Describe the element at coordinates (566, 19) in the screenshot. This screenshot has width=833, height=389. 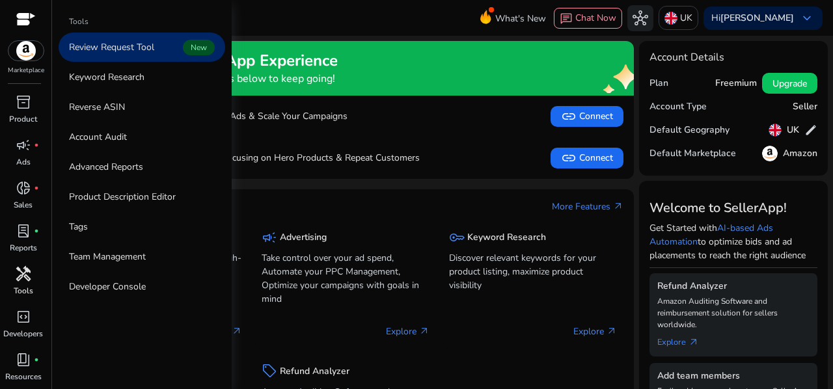
I see `span: chat` at that location.